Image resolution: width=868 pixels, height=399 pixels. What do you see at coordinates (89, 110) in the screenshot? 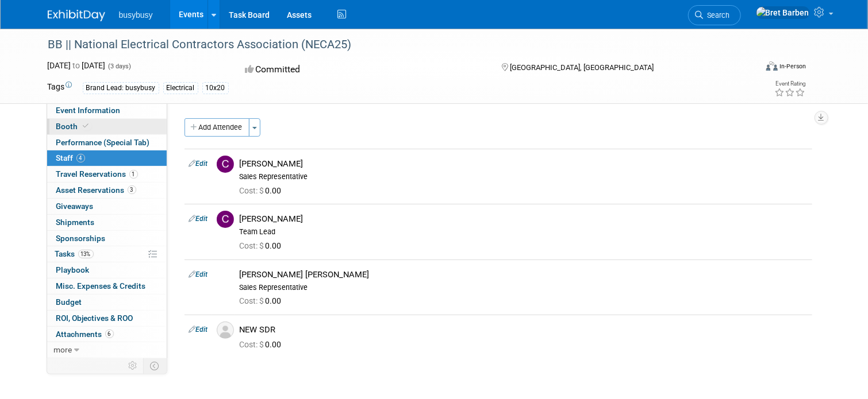
I see `span: Event Information` at bounding box center [89, 110].